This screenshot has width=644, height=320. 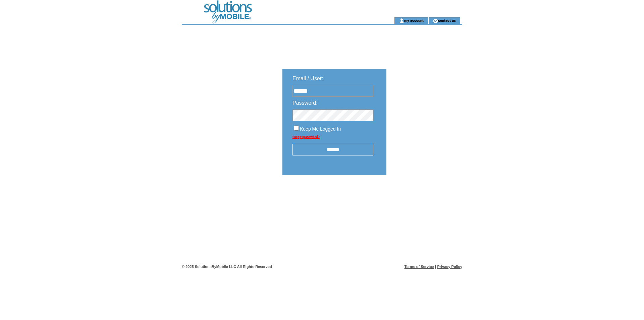 I want to click on a: Forgot password?, so click(x=306, y=137).